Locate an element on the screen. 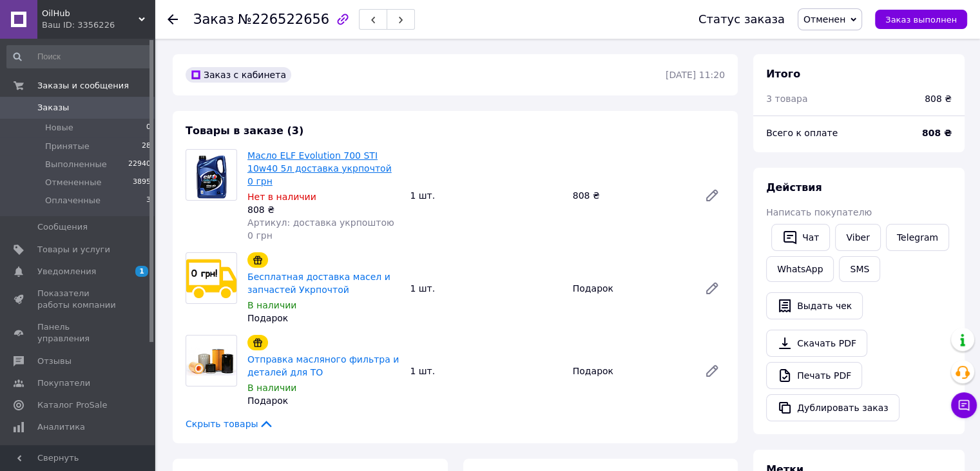 The height and width of the screenshot is (471, 980). a: Viber is located at coordinates (857, 237).